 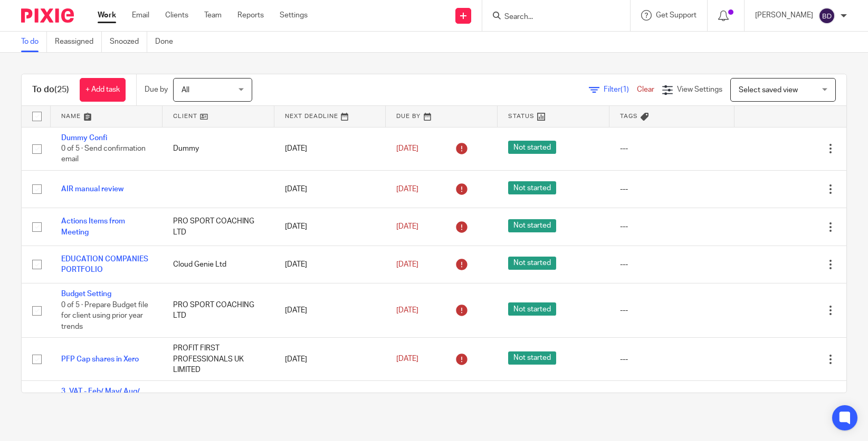 I want to click on span: (25), so click(x=62, y=90).